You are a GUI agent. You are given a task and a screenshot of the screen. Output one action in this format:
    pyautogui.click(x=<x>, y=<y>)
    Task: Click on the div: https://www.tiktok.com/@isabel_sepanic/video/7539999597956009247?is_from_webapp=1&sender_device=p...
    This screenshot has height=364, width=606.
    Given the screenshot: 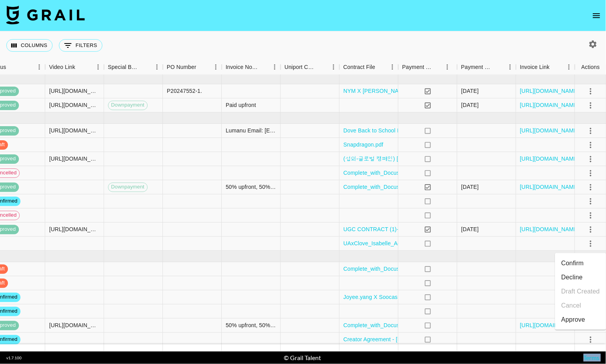 What is the action you would take?
    pyautogui.click(x=74, y=131)
    